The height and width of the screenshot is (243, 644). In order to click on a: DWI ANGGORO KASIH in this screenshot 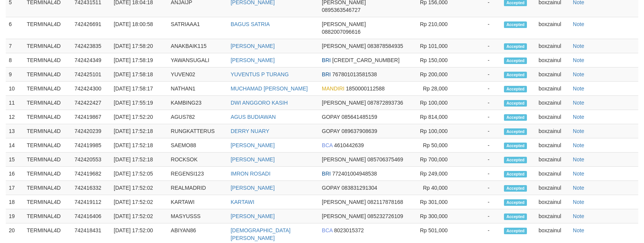, I will do `click(259, 103)`.